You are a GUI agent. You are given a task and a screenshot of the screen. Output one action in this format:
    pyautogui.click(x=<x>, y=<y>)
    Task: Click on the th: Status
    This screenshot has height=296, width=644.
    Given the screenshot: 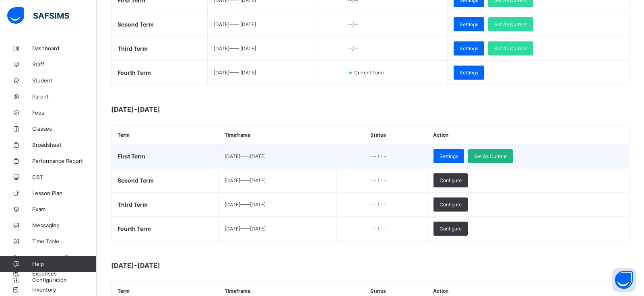 What is the action you would take?
    pyautogui.click(x=396, y=135)
    